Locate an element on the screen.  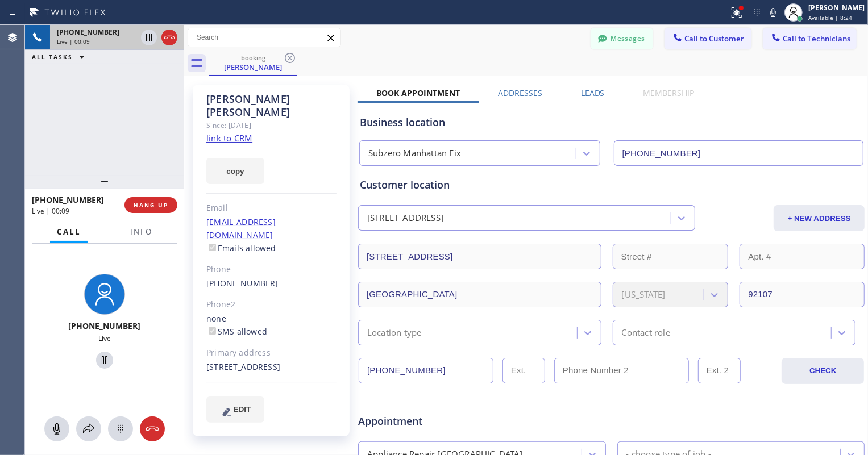
input: Emails allowed is located at coordinates (212, 247).